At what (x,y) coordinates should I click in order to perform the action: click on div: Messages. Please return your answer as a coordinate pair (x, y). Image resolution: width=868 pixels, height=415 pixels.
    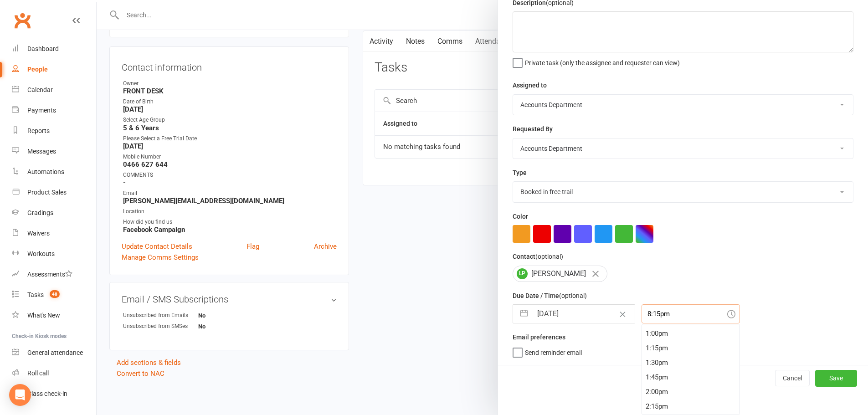
    Looking at the image, I should click on (42, 151).